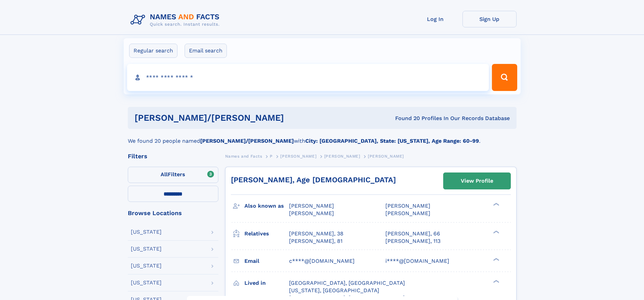 This screenshot has width=644, height=300. I want to click on span: All, so click(164, 174).